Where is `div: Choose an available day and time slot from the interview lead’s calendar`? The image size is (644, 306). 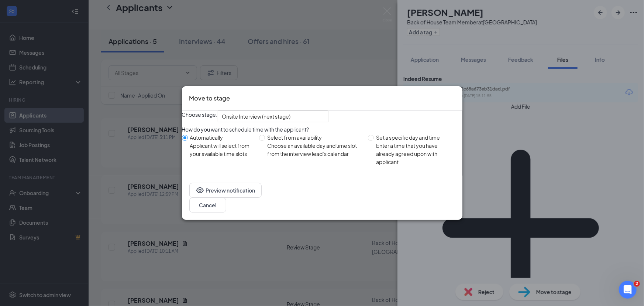 div: Choose an available day and time slot from the interview lead’s calendar is located at coordinates (314, 149).